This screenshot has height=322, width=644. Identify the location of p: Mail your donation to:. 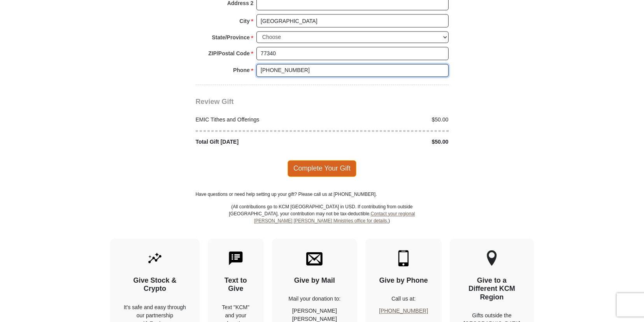
(315, 299).